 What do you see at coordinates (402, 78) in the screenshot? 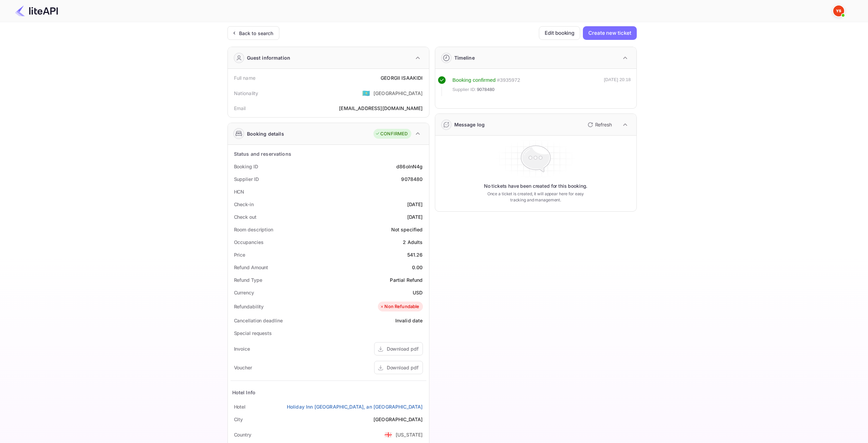
I see `div: GEORGII ISAAKIDI` at bounding box center [402, 78].